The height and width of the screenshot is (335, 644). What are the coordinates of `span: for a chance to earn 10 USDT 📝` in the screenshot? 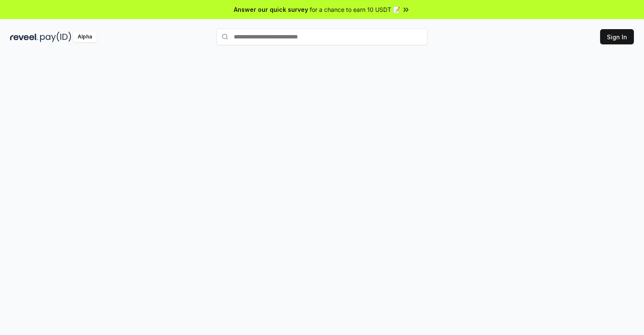 It's located at (355, 9).